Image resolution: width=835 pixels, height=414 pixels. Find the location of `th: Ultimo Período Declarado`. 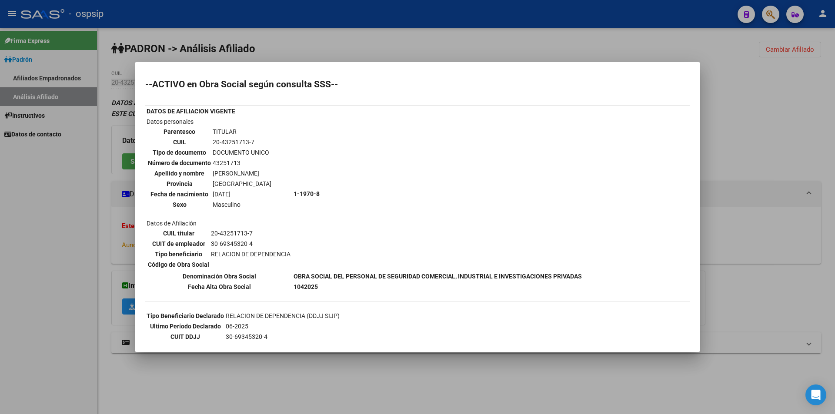

th: Ultimo Período Declarado is located at coordinates (185, 327).